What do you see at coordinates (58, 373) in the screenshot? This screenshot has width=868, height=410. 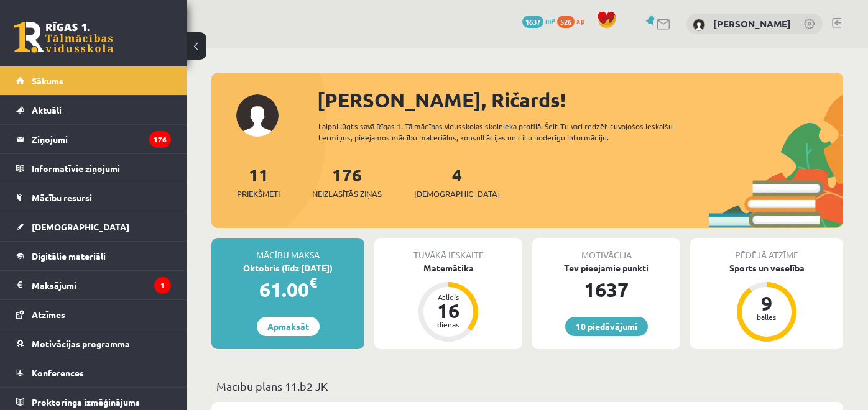 I see `span: Konferences` at bounding box center [58, 373].